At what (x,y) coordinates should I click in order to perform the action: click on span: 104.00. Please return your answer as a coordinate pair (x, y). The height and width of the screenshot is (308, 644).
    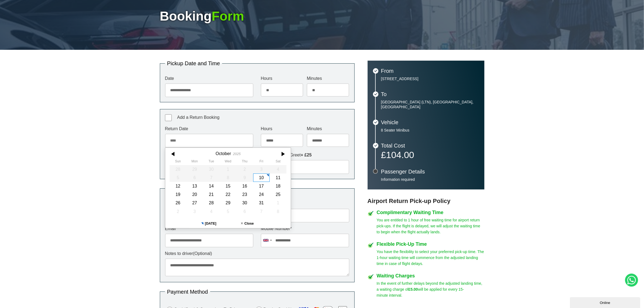
    Looking at the image, I should click on (400, 155).